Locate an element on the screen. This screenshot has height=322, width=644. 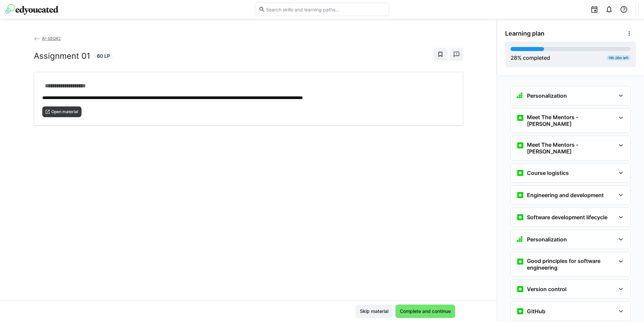
span: Open material is located at coordinates (65, 112).